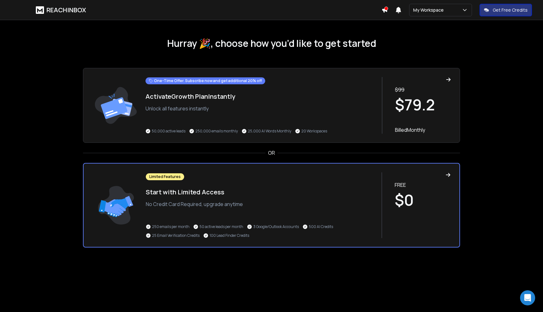 The height and width of the screenshot is (312, 543). I want to click on h1: Start with Limited Access, so click(261, 192).